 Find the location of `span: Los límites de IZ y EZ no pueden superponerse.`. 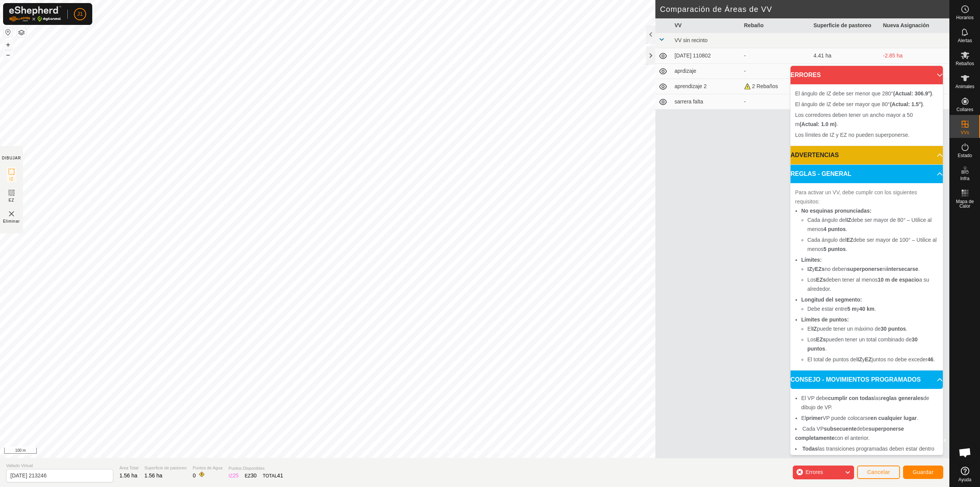

span: Los límites de IZ y EZ no pueden superponerse. is located at coordinates (852, 135).